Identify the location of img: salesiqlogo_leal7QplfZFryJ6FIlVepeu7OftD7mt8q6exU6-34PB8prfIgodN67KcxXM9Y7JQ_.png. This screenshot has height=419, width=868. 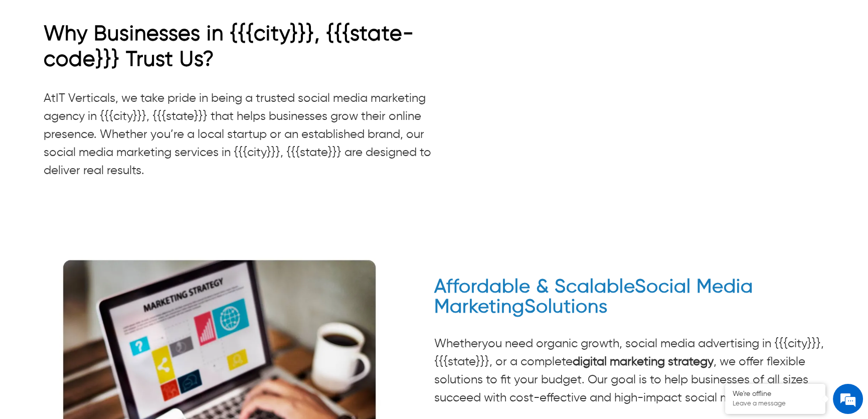
(73, 266).